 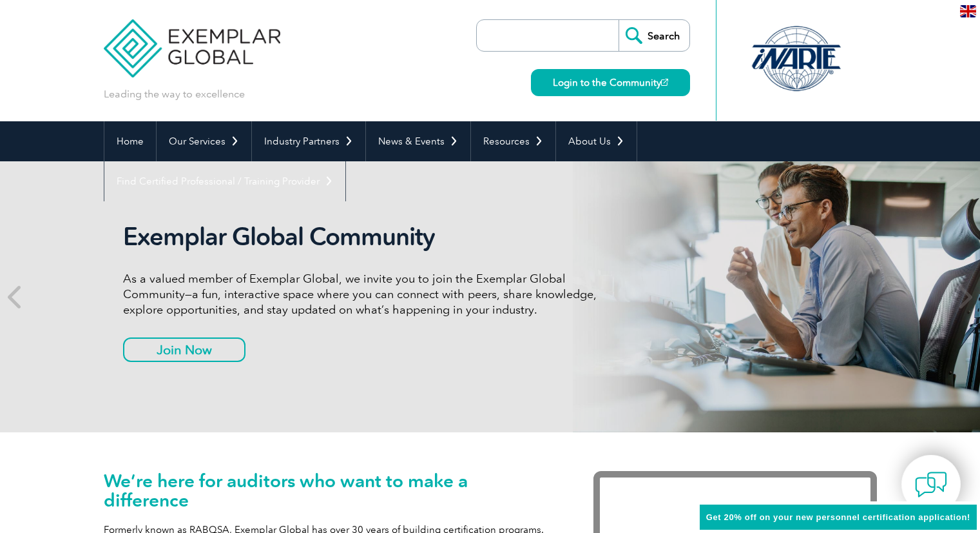 I want to click on a: News & Events, so click(x=418, y=142).